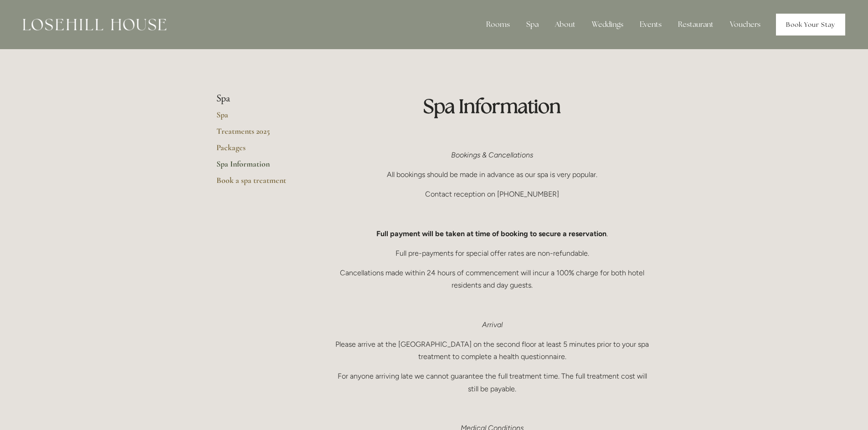 The width and height of the screenshot is (868, 430). I want to click on p: Cancellations made within 24 hours of commencement will incur a 100% charge for both hotel reside..., so click(492, 279).